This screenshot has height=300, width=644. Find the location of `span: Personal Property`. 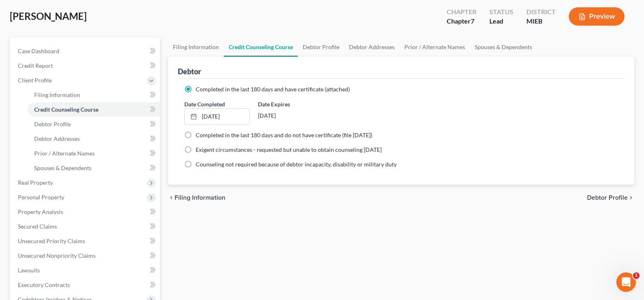

span: Personal Property is located at coordinates (41, 197).